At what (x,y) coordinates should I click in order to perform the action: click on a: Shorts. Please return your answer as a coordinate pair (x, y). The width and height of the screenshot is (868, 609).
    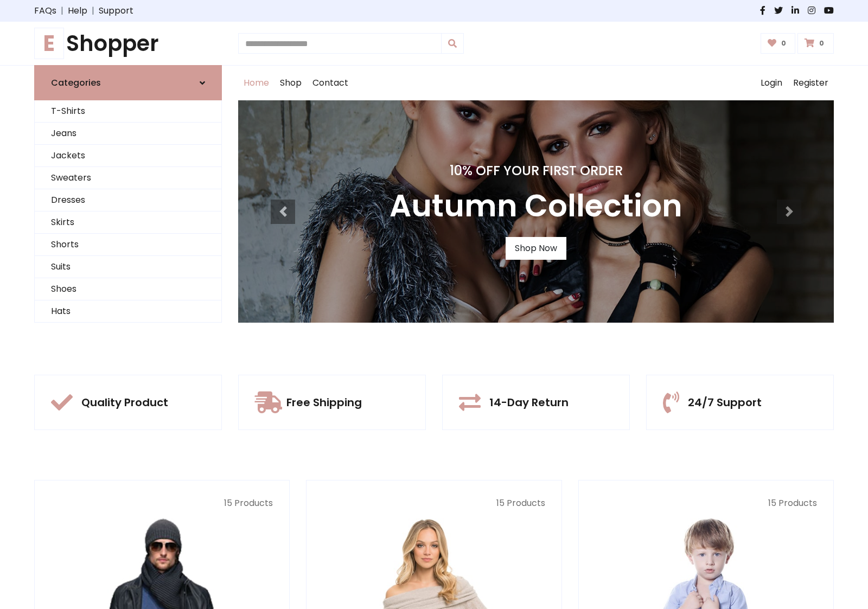
    Looking at the image, I should click on (128, 245).